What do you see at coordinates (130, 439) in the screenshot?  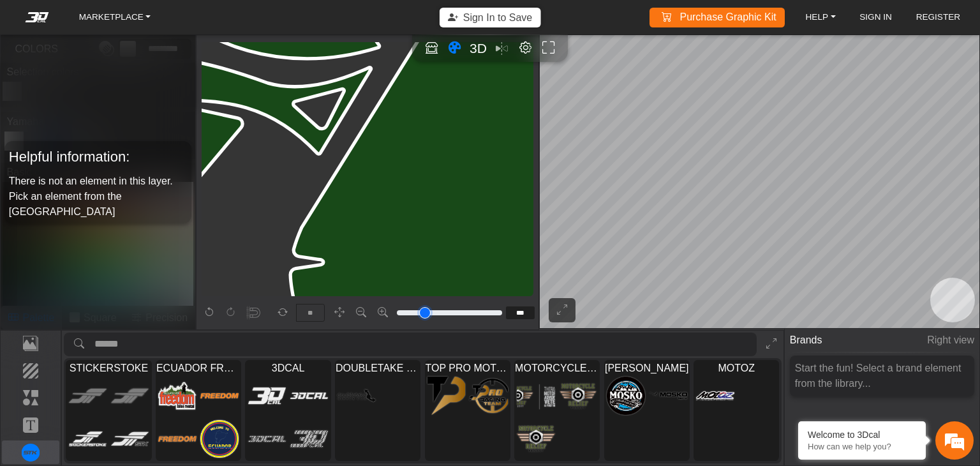 I see `img: stickerstoke logo 3` at bounding box center [130, 439].